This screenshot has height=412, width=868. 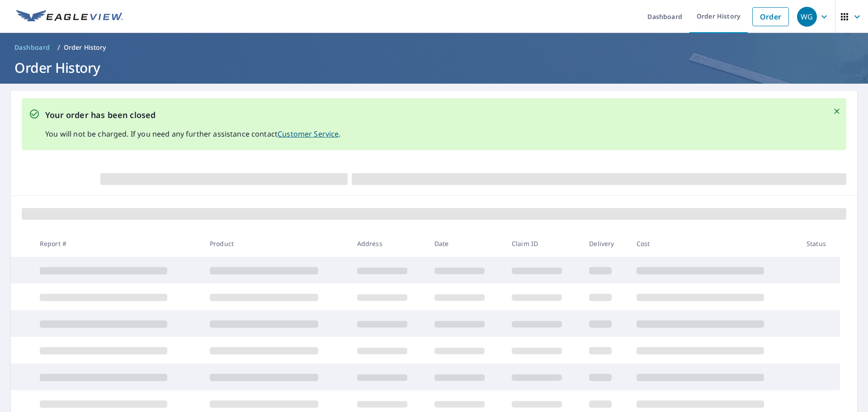 I want to click on th: Claim ID, so click(x=543, y=244).